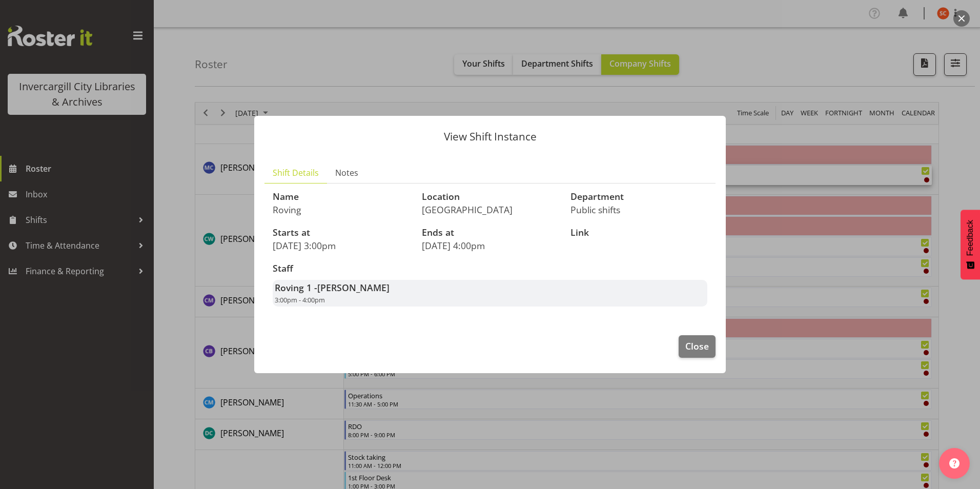 The height and width of the screenshot is (489, 980). I want to click on p: Roving, so click(341, 210).